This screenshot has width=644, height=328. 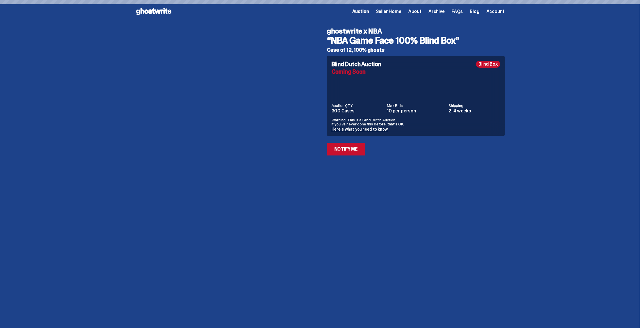 What do you see at coordinates (360, 12) in the screenshot?
I see `a: Auction` at bounding box center [360, 12].